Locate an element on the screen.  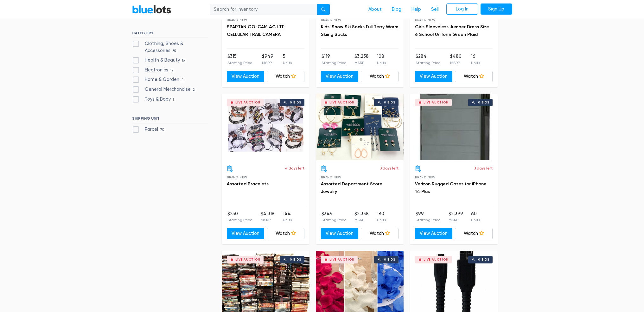
li: $3,238 is located at coordinates (361, 59).